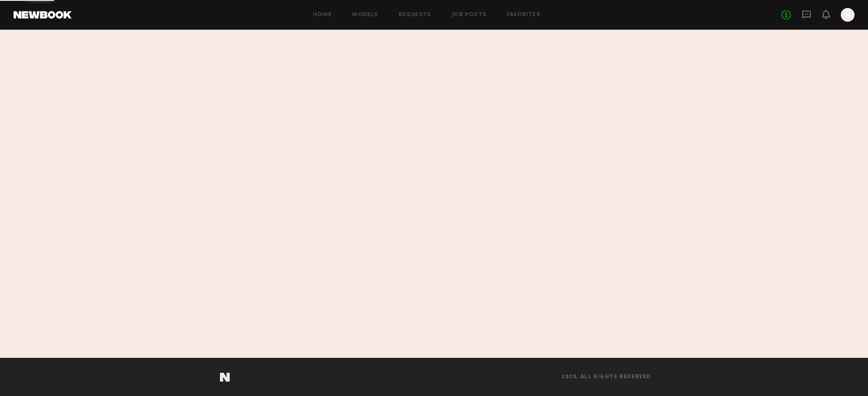  I want to click on a: Requests, so click(415, 15).